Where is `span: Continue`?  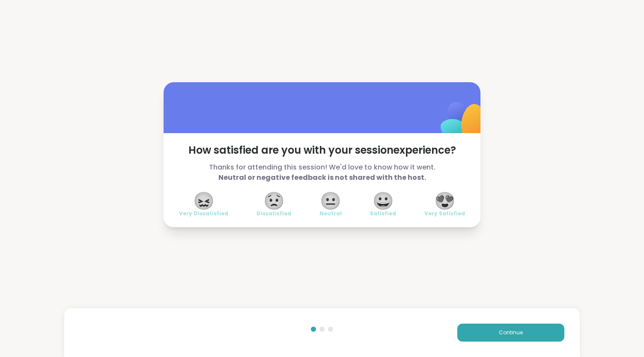
span: Continue is located at coordinates (510, 332).